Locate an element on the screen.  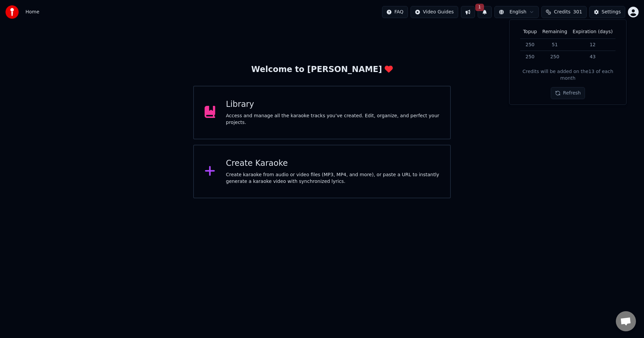
span: 1 is located at coordinates (480, 8).